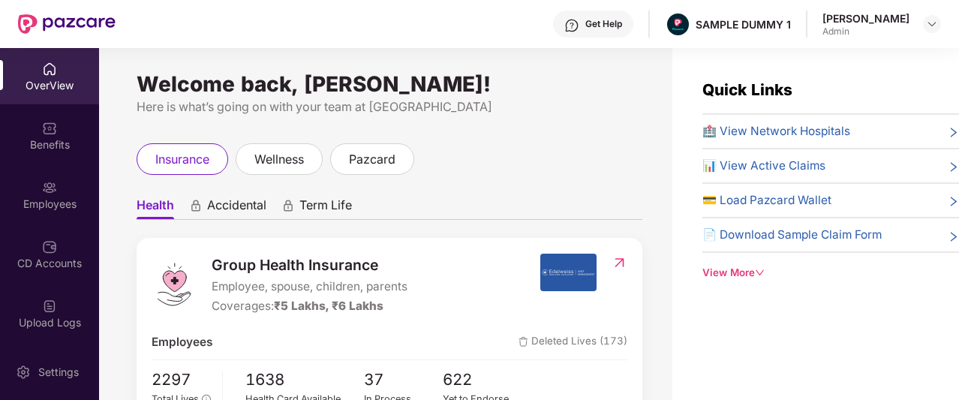  Describe the element at coordinates (309, 306) in the screenshot. I see `div: Coverages:` at that location.